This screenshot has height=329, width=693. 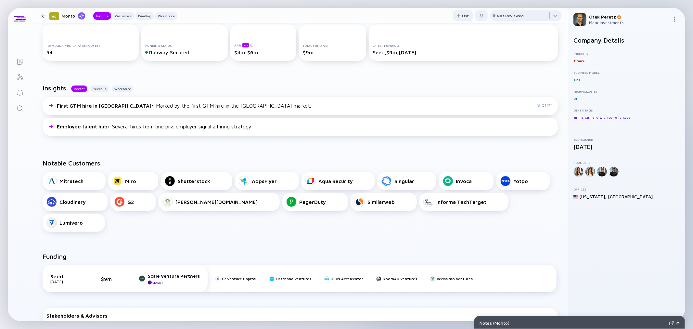 I want to click on a: Reminders, so click(x=20, y=92).